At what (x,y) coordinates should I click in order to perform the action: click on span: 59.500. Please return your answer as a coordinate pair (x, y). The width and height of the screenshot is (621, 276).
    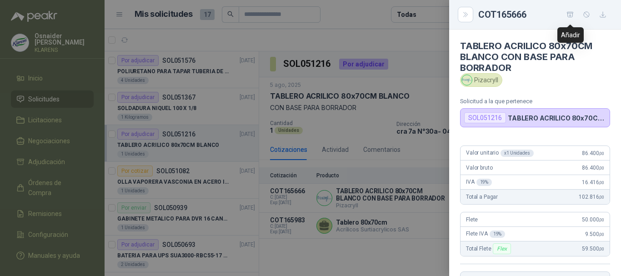
    Looking at the image, I should click on (593, 249).